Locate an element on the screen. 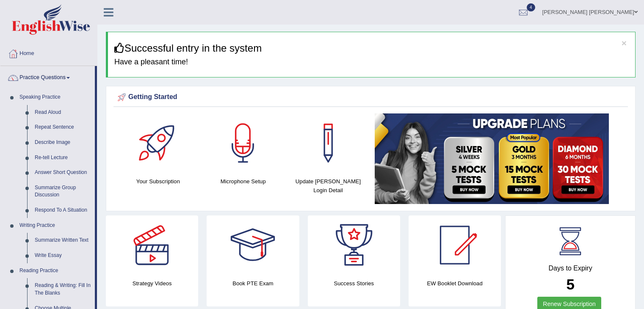  a: Re-tell Lecture is located at coordinates (62, 158).